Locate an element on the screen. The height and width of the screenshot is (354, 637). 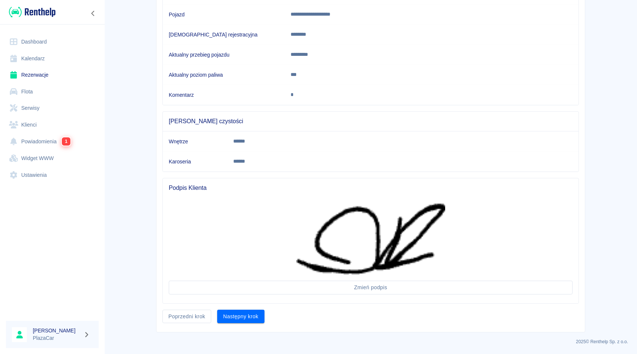
button: Zwiń nawigację is located at coordinates (93, 13).